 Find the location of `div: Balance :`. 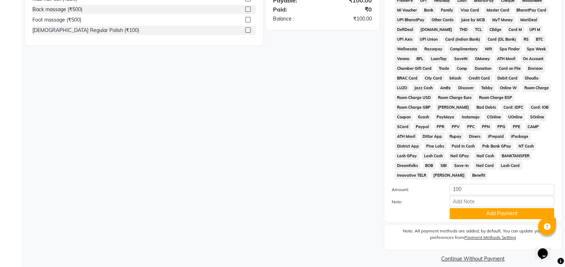

div: Balance : is located at coordinates (295, 19).